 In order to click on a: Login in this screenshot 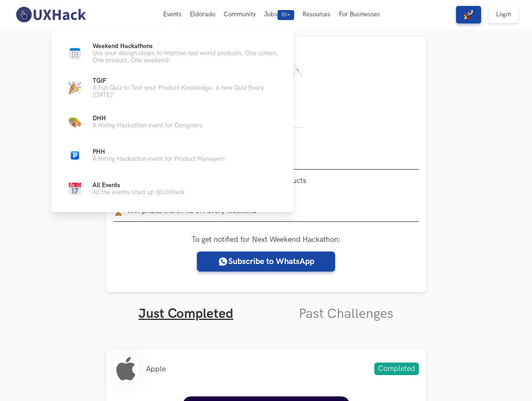, I will do `click(503, 15)`.